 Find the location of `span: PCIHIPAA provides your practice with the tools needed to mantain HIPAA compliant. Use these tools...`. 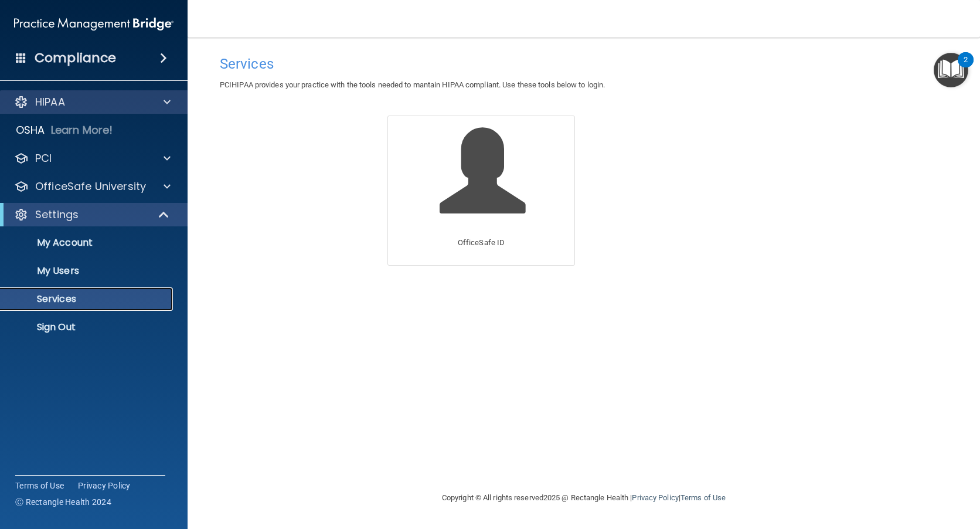

span: PCIHIPAA provides your practice with the tools needed to mantain HIPAA compliant. Use these tools... is located at coordinates (412, 84).